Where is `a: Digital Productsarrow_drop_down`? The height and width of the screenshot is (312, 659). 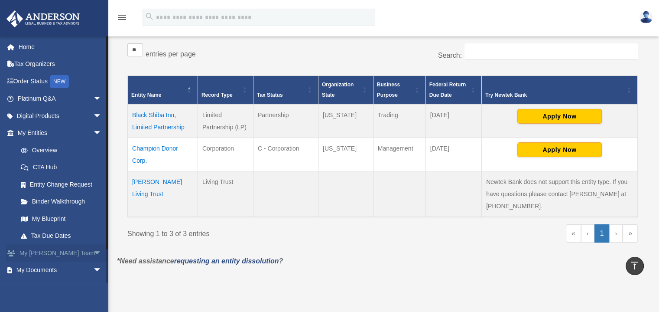 a: Digital Productsarrow_drop_down is located at coordinates (60, 116).